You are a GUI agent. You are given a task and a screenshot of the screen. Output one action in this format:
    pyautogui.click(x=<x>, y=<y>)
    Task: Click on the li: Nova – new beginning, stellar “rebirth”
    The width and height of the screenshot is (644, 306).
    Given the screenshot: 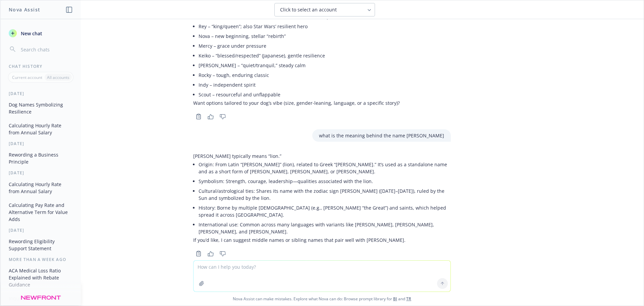 What is the action you would take?
    pyautogui.click(x=299, y=36)
    